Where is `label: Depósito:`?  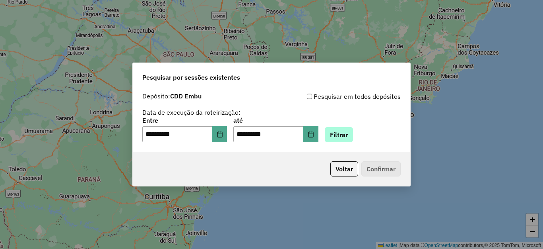
label: Depósito: is located at coordinates (172, 96).